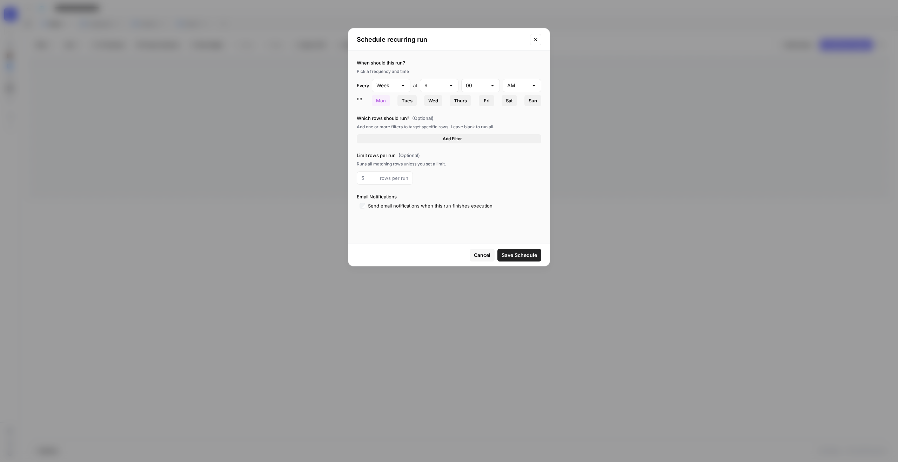 Image resolution: width=898 pixels, height=462 pixels. What do you see at coordinates (394, 178) in the screenshot?
I see `span: rows per run` at bounding box center [394, 178].